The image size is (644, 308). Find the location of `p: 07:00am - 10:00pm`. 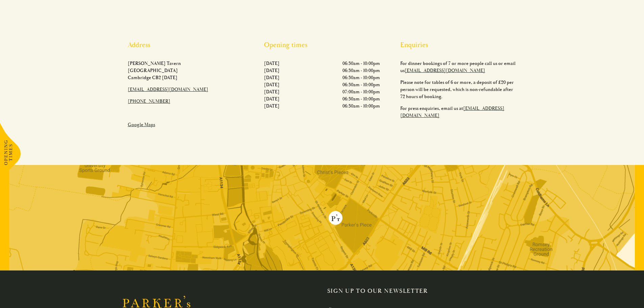

p: 07:00am - 10:00pm is located at coordinates (361, 92).